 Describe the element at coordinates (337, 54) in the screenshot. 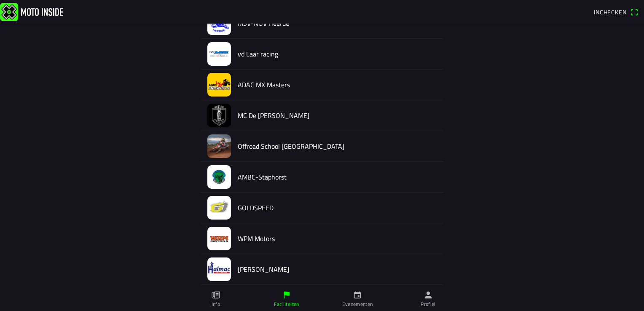

I see `h2: vd Laar racing` at that location.